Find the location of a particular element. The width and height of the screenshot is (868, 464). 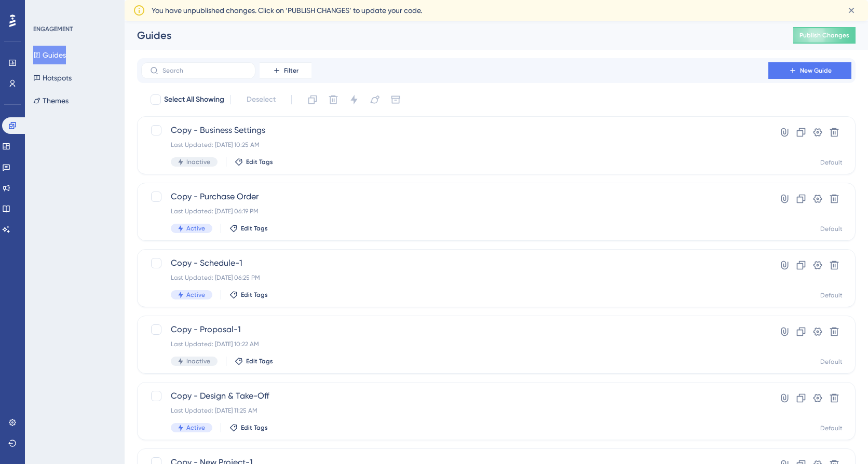

button: Deselect is located at coordinates (261, 100).